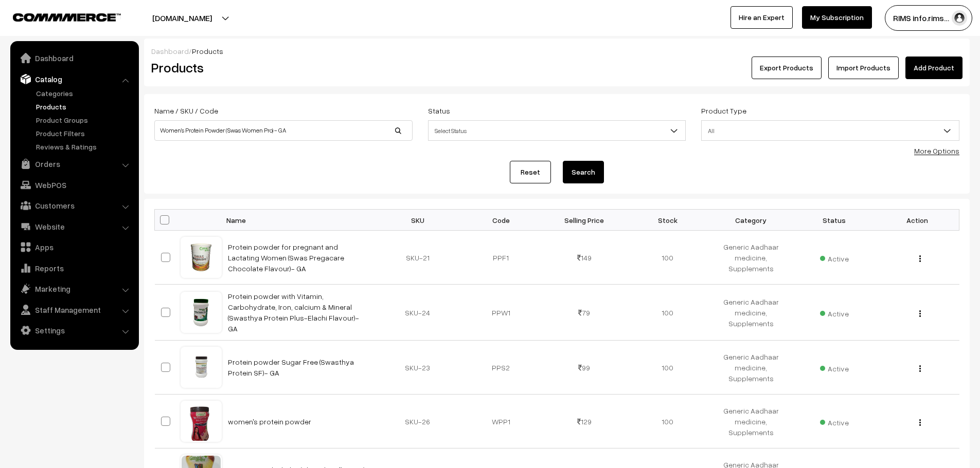  Describe the element at coordinates (74, 268) in the screenshot. I see `a: Reports` at that location.